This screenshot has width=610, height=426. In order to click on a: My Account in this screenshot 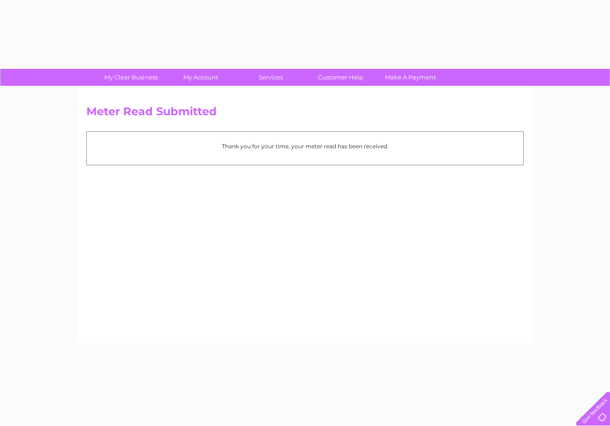, I will do `click(201, 77)`.